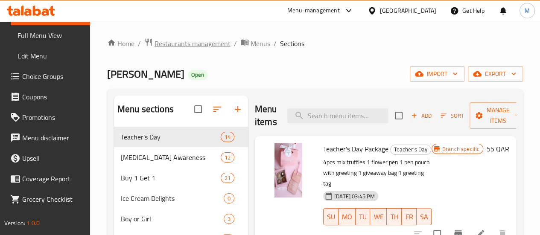 The image size is (540, 235). I want to click on h2: Menu sections, so click(146, 109).